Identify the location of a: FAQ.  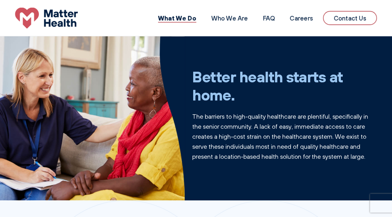
(268, 18).